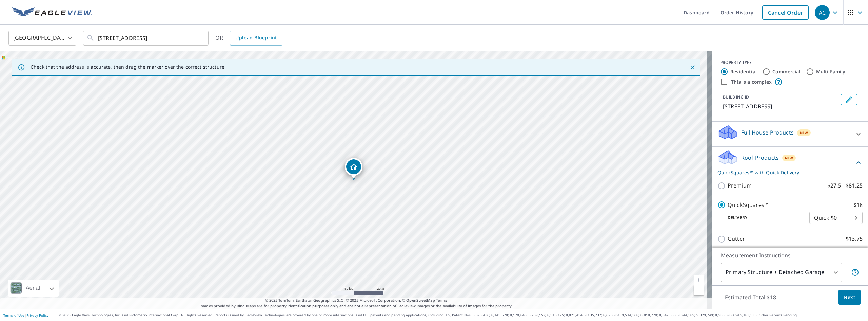 The width and height of the screenshot is (868, 321). I want to click on p: Roof Products, so click(760, 157).